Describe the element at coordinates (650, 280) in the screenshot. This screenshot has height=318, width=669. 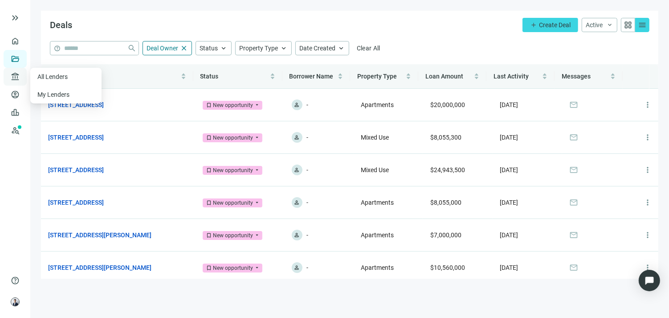
I see `div: Open Intercom Messenger` at that location.